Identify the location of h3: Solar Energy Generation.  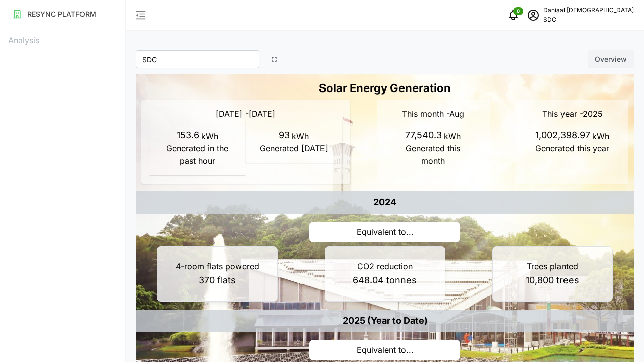
(385, 85).